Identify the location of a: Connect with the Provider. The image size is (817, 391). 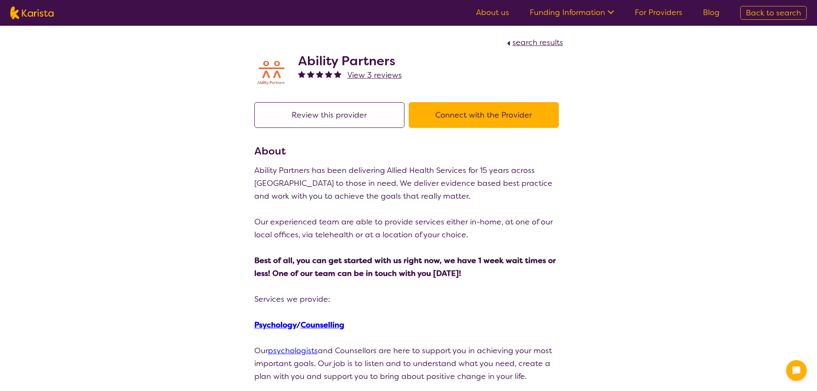
(486, 115).